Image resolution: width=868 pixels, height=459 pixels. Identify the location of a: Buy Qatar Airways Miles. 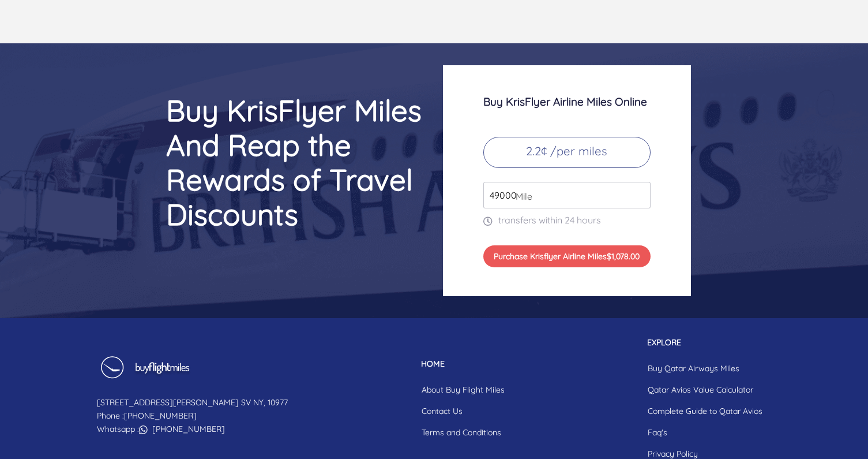
(705, 368).